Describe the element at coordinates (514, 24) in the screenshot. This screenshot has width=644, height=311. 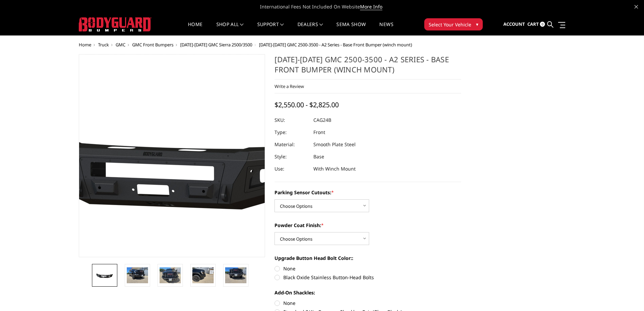
I see `span: Account` at that location.